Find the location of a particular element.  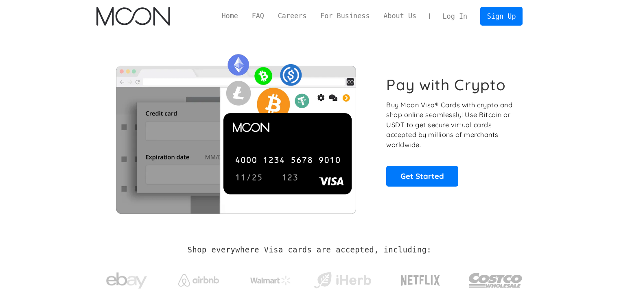

a: About Us is located at coordinates (400, 16).